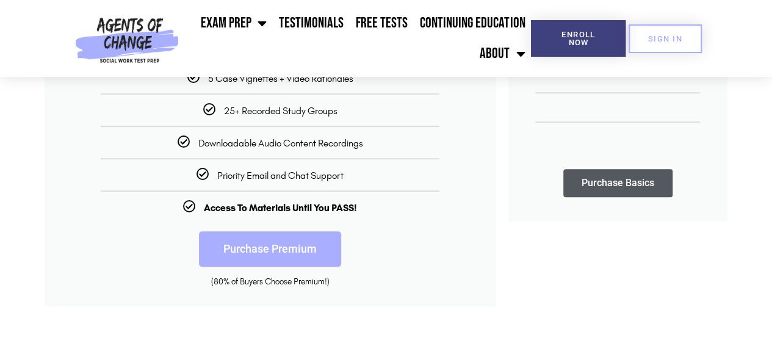 This screenshot has width=772, height=357. What do you see at coordinates (281, 111) in the screenshot?
I see `span: 25+ Recorded Study Groups` at bounding box center [281, 111].